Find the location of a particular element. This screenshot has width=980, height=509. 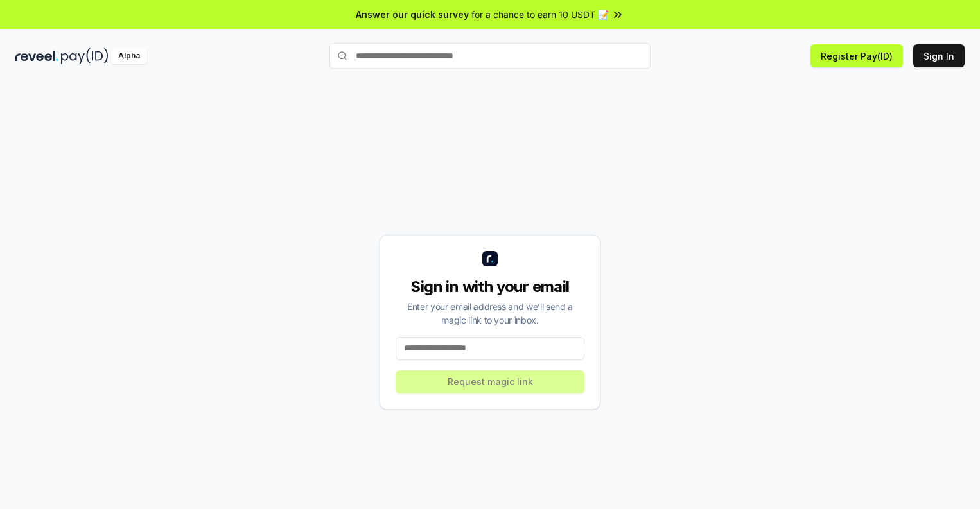

span: for a chance to earn 10 USDT 📝 is located at coordinates (540, 14).